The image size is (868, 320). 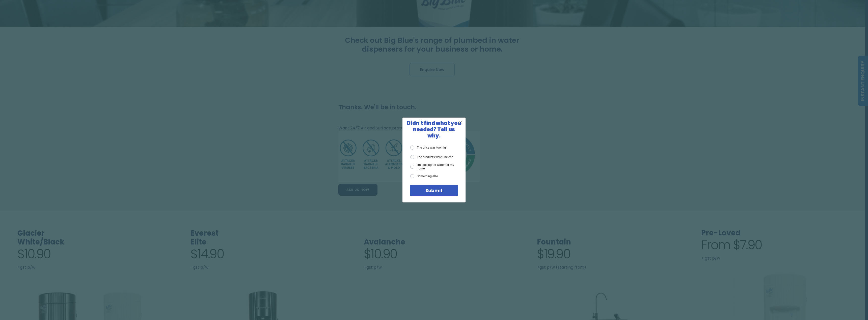 What do you see at coordinates (461, 122) in the screenshot?
I see `span: X` at bounding box center [461, 122].